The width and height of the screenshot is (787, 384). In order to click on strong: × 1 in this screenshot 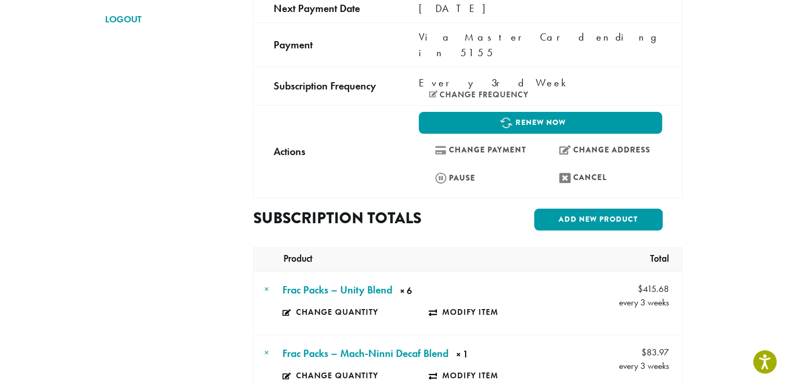, I will do `click(500, 355)`.